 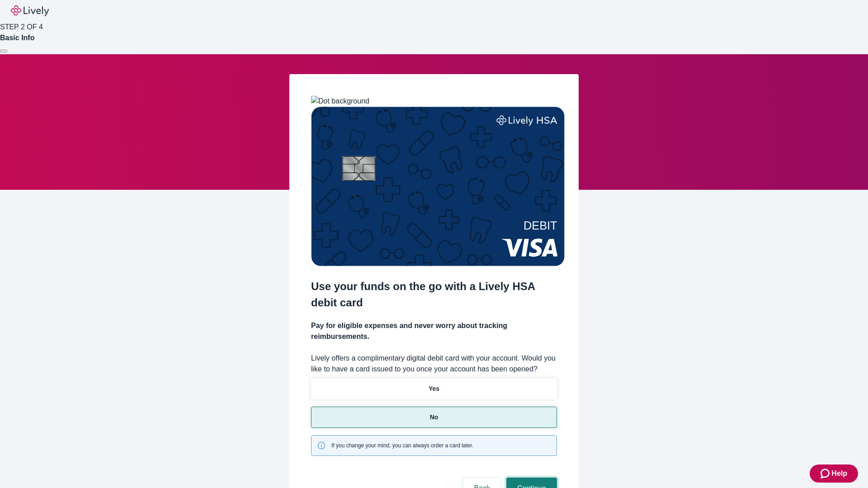 I want to click on button: No, so click(x=434, y=417).